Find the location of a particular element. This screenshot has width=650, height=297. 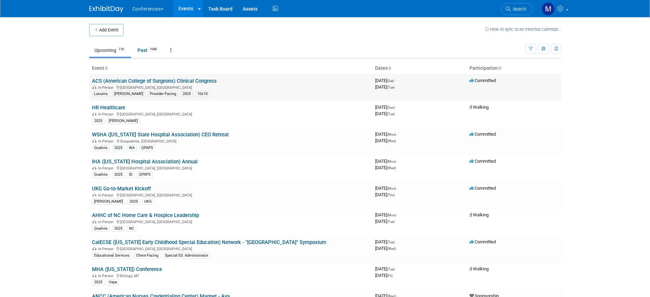

div: Locums is located at coordinates (101, 94).